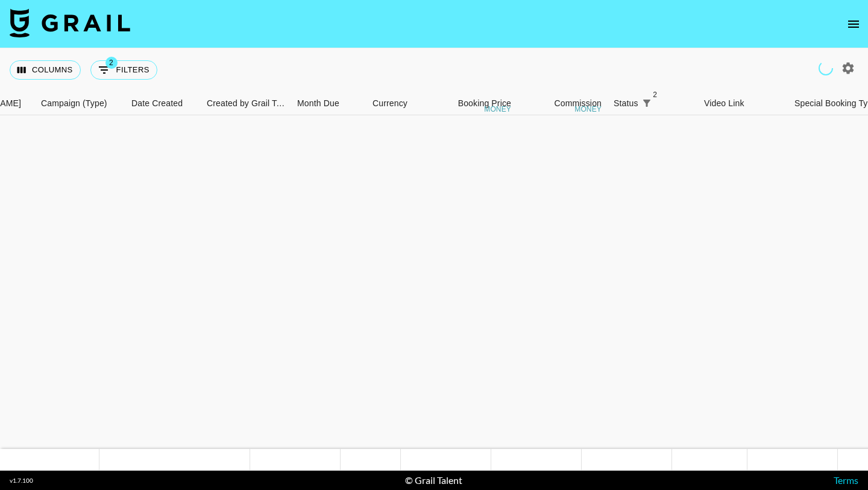  I want to click on div: Booking Price, so click(485, 103).